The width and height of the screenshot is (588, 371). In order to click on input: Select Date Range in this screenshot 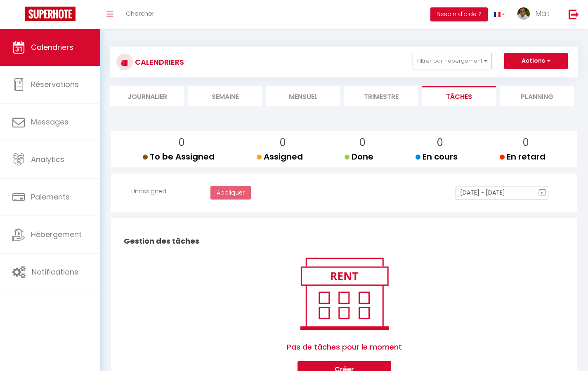, I will do `click(502, 193)`.